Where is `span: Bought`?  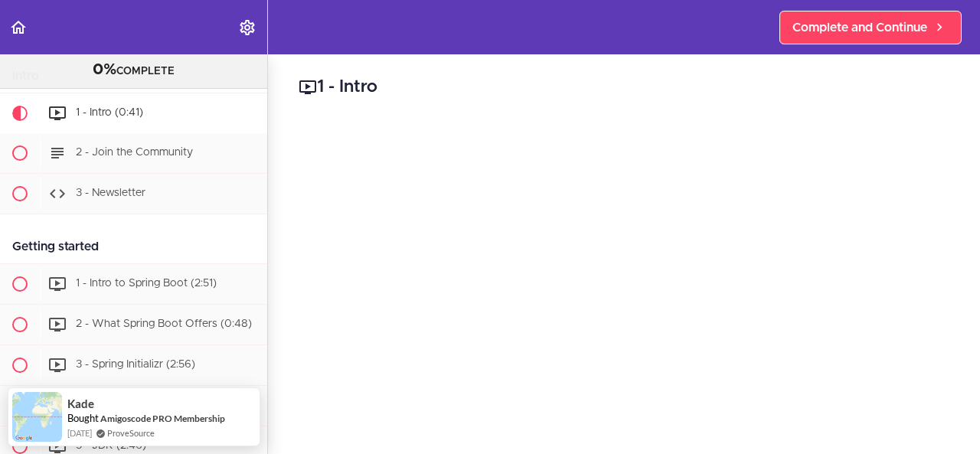 span: Bought is located at coordinates (83, 418).